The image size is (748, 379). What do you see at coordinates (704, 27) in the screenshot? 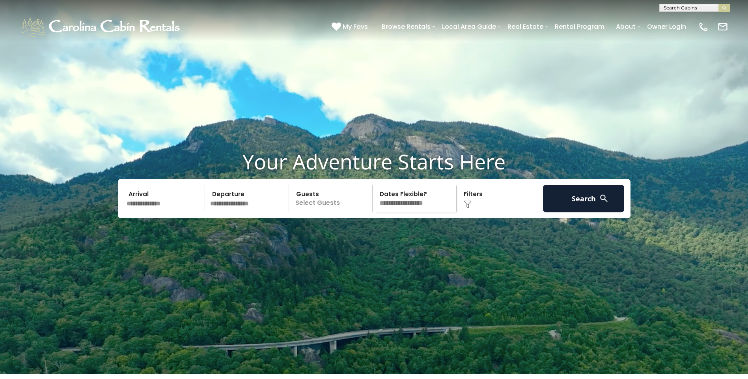
I see `img: phone-regular-white.png` at bounding box center [704, 27].